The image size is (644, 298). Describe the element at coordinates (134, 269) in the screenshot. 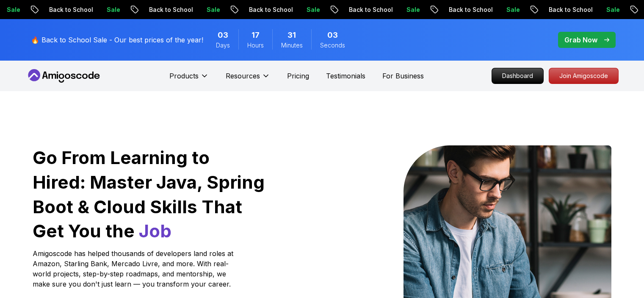

I see `p: Amigoscode has helped thousands of developers land roles at Amazon, Starling Bank, Mercado Livre,...` at that location.